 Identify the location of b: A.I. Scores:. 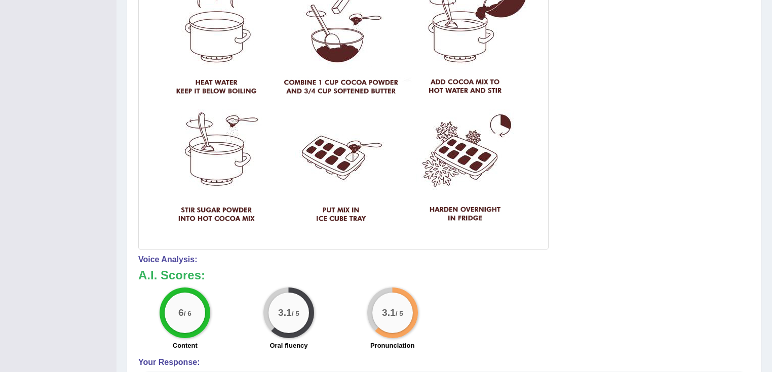
(172, 275).